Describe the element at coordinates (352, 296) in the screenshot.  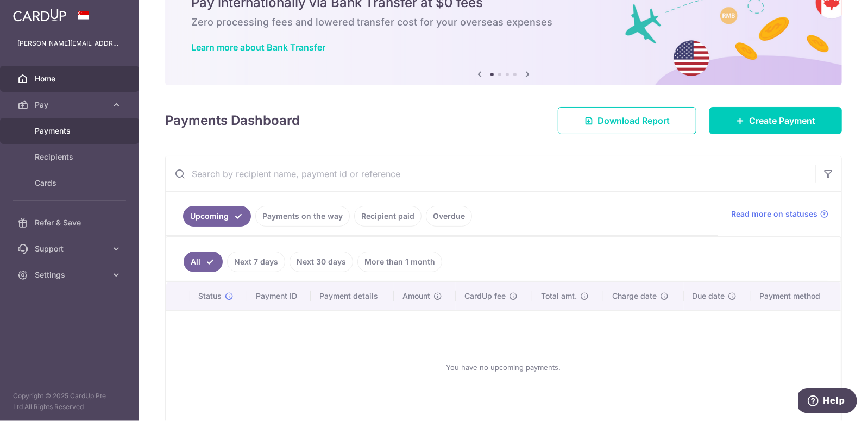
I see `th: Payment details` at that location.